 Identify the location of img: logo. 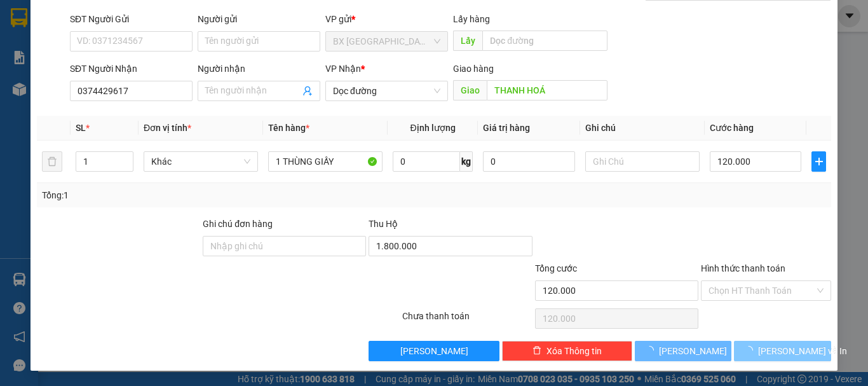
(24, 38).